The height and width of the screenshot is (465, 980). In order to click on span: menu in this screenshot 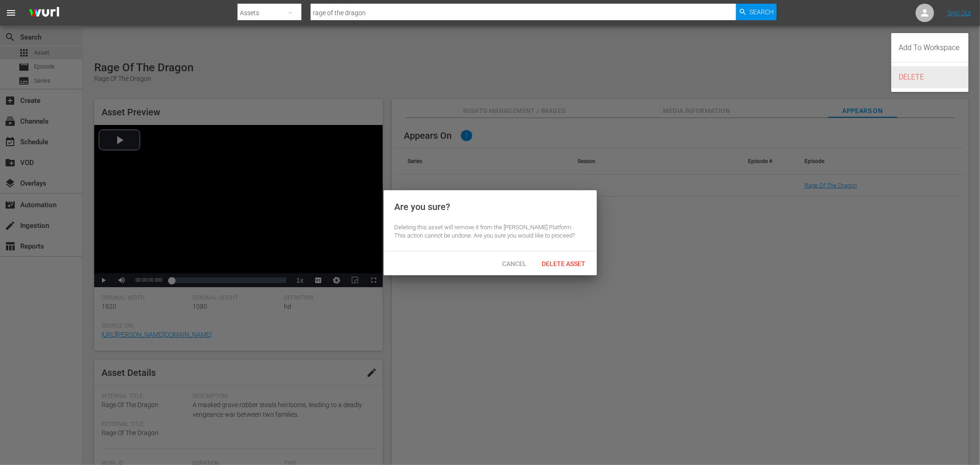, I will do `click(11, 13)`.